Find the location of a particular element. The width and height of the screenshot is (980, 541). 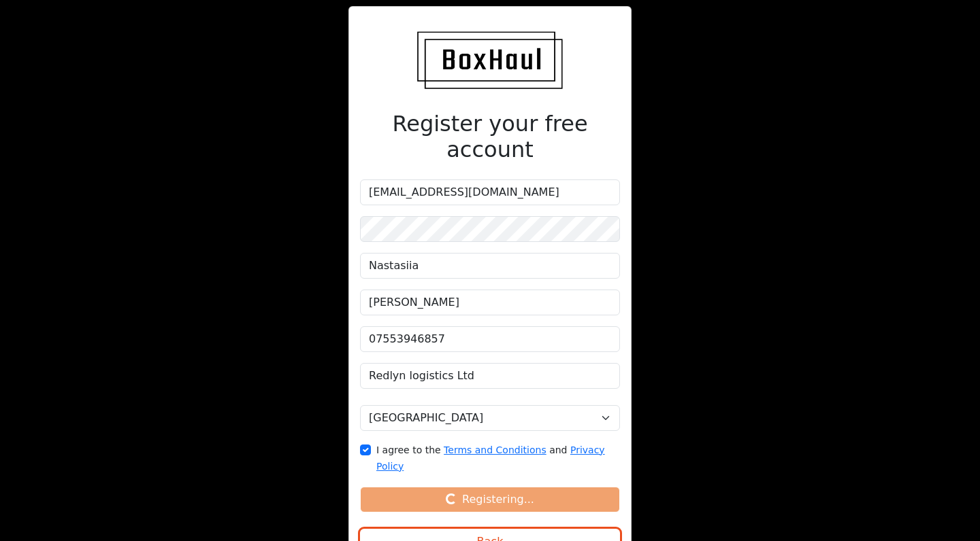

small: I agree to the and is located at coordinates (491, 458).